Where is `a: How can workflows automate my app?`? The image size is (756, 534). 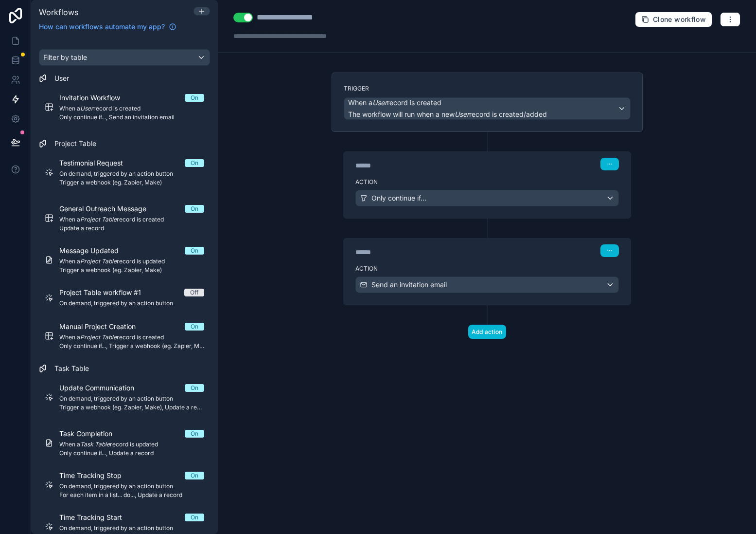
a: How can workflows automate my app? is located at coordinates (107, 27).